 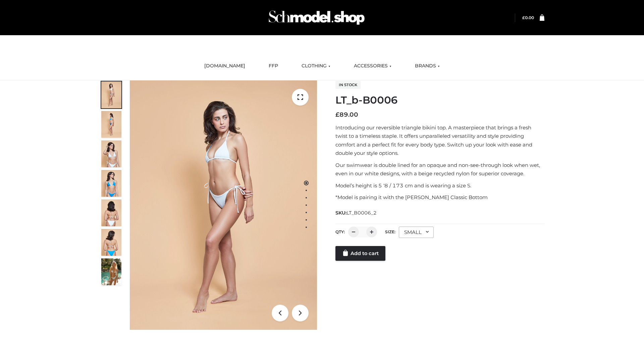 What do you see at coordinates (440, 185) in the screenshot?
I see `p: Model’s height is 5 ‘8 / 173 cm and is wearing a size S.` at bounding box center [440, 185].